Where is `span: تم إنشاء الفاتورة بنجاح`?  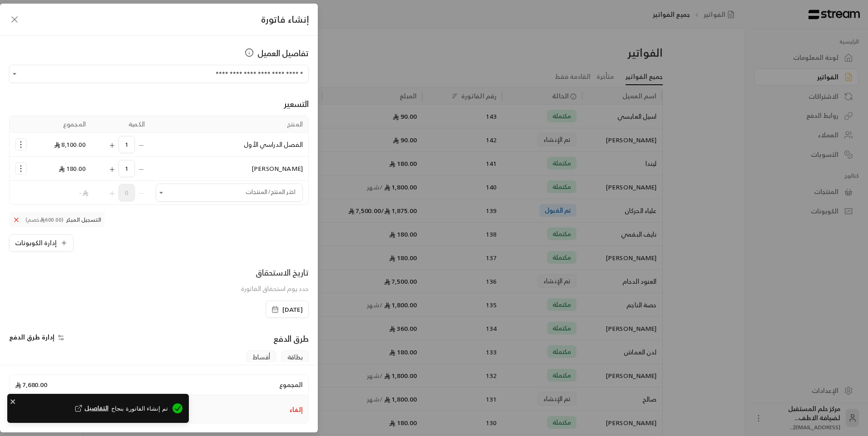 span: تم إنشاء الفاتورة بنجاح is located at coordinates (91, 409).